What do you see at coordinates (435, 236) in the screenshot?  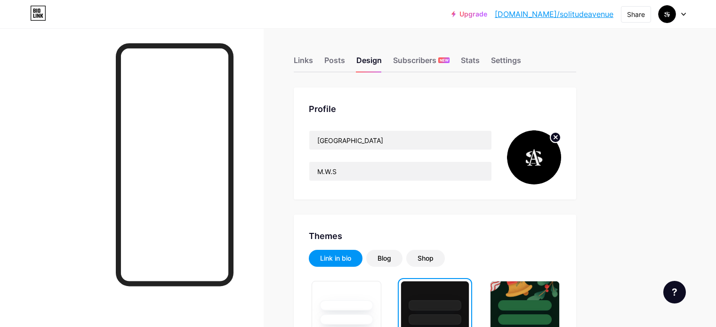 I see `div: Themes` at bounding box center [435, 236].